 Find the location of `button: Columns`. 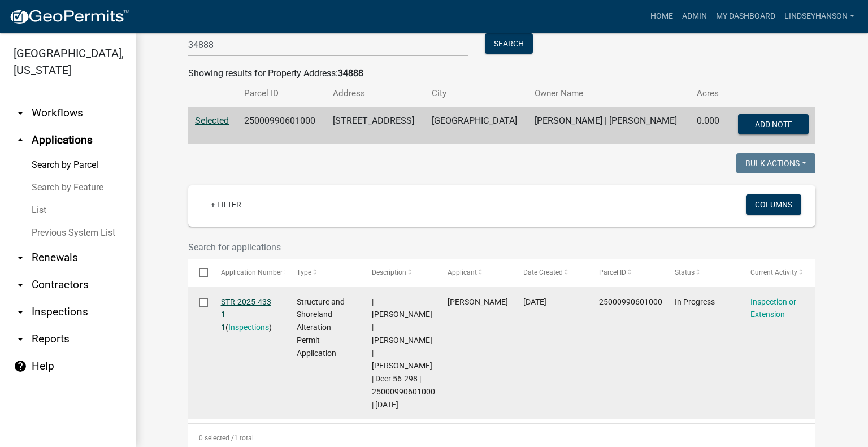

button: Columns is located at coordinates (774, 204).